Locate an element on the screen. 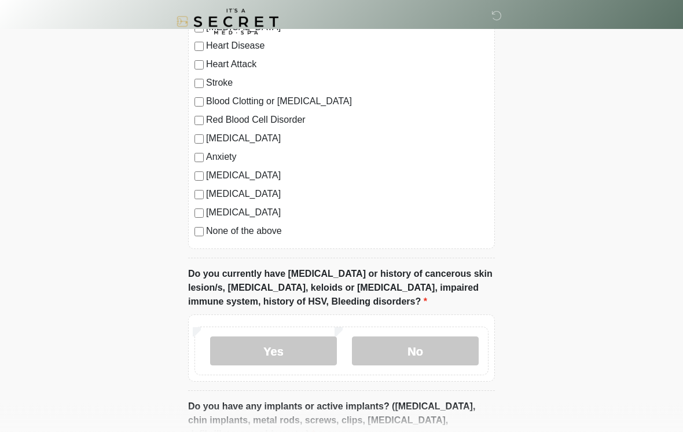 The image size is (683, 432). label: Red Blood Cell Disorder is located at coordinates (347, 120).